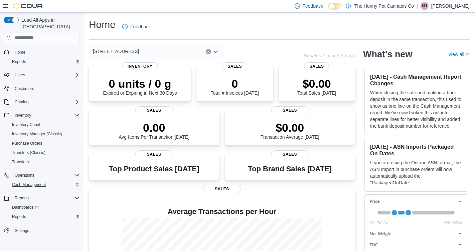 This screenshot has width=475, height=251. Describe the element at coordinates (20, 52) in the screenshot. I see `a: Home` at that location.